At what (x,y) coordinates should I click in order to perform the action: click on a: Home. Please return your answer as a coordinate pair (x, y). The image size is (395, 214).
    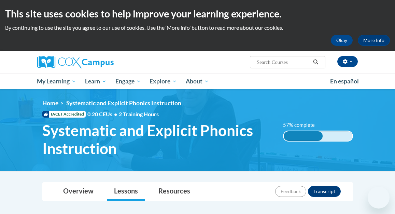
    Looking at the image, I should click on (50, 103).